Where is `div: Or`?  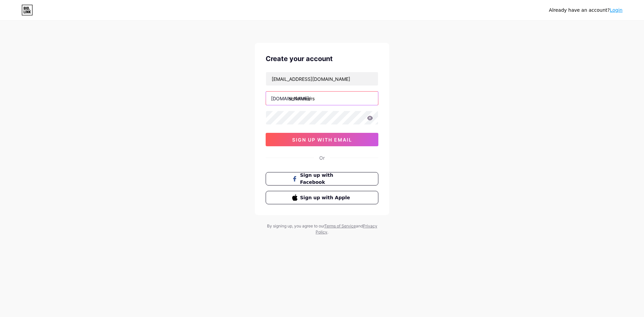 div: Or is located at coordinates (322, 158).